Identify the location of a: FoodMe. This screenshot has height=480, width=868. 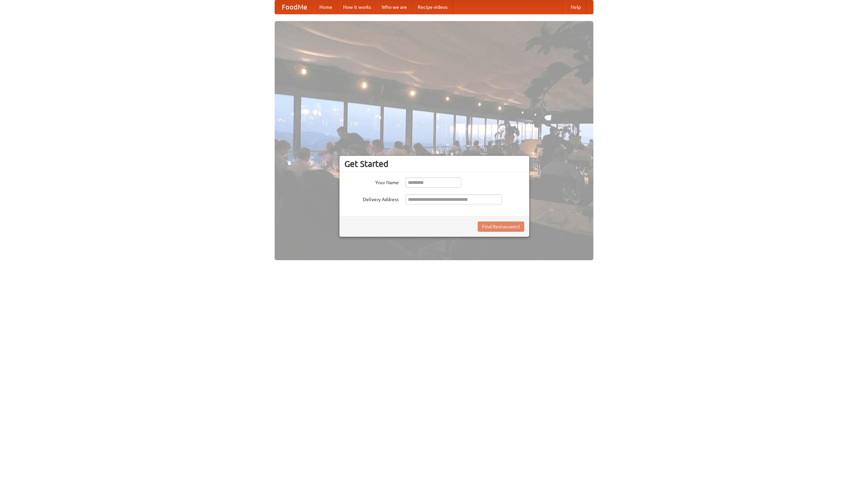
(294, 7).